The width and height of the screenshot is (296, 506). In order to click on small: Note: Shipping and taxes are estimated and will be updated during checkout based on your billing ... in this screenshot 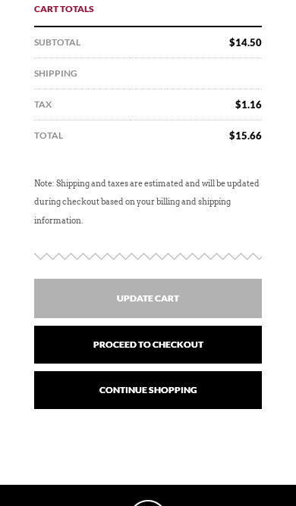, I will do `click(146, 202)`.